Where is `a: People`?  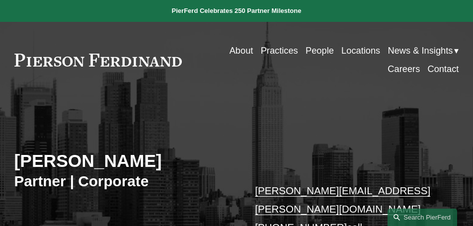 a: People is located at coordinates (320, 51).